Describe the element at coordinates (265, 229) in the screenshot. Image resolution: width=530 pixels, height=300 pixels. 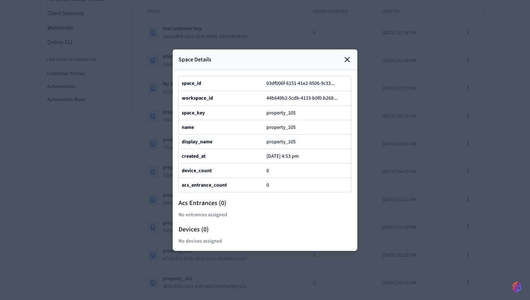
I see `h2: Devices ( 0 )` at that location.